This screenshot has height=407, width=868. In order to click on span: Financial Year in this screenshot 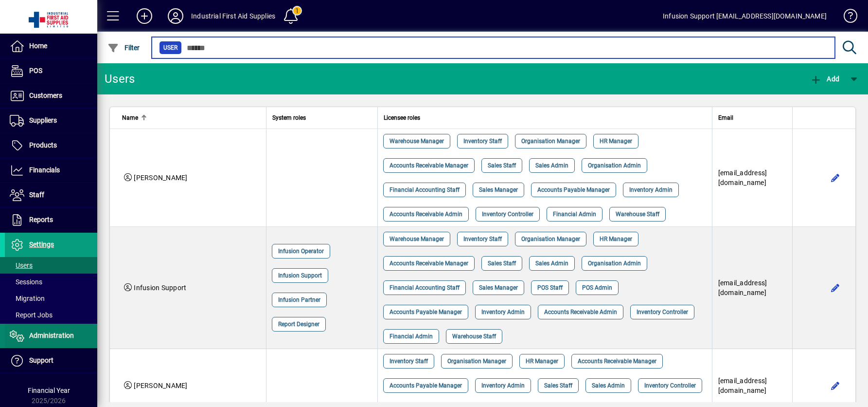, I will do `click(49, 390)`.